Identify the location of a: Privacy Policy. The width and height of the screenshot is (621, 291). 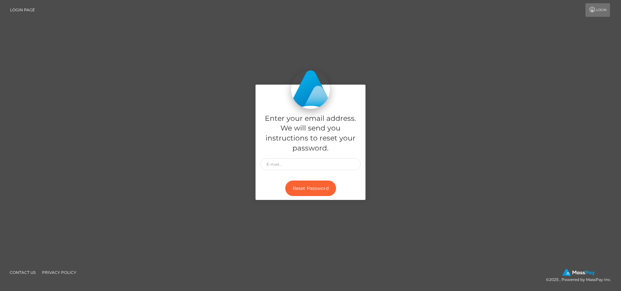
(59, 273).